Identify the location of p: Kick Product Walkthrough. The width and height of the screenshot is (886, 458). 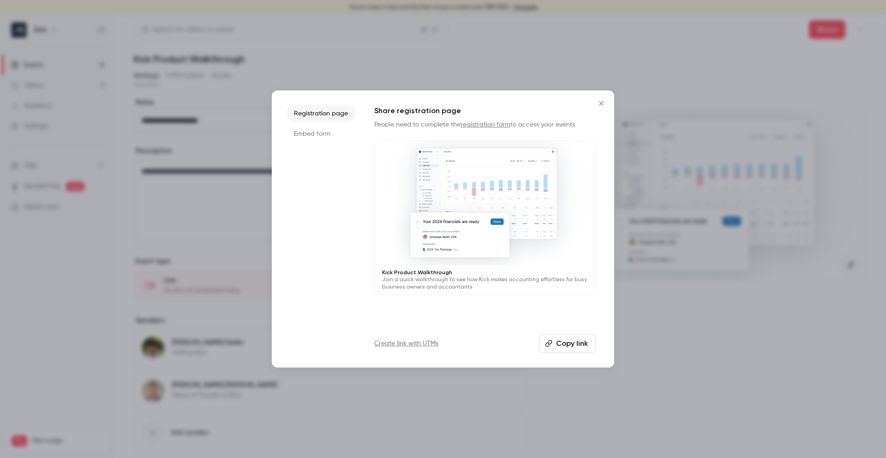
(485, 272).